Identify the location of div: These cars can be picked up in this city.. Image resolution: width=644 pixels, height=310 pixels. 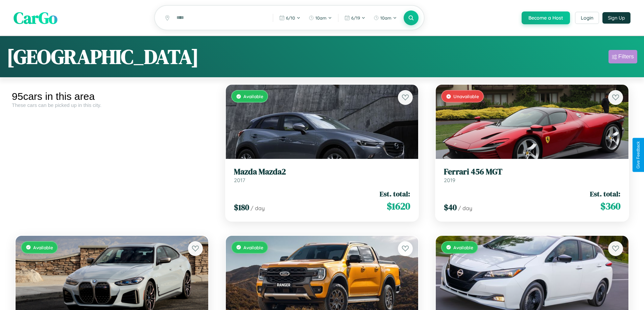
(112, 105).